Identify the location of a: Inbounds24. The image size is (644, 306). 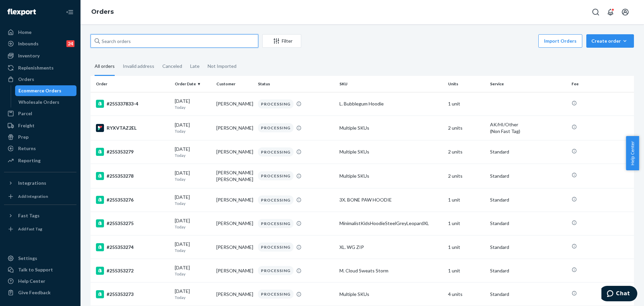
(40, 43).